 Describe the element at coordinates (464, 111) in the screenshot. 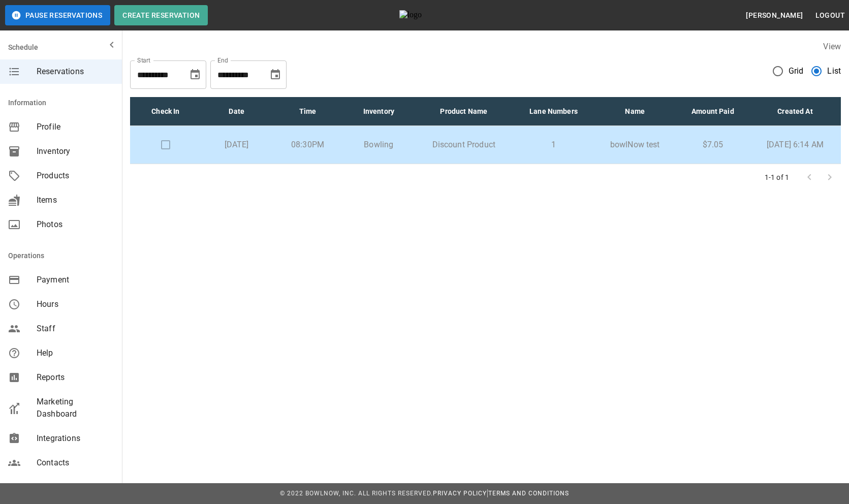

I see `th: Product Name` at that location.